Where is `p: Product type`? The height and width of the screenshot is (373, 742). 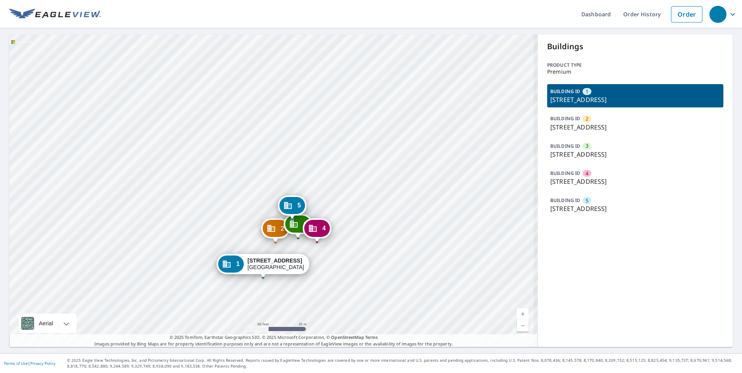 p: Product type is located at coordinates (635, 65).